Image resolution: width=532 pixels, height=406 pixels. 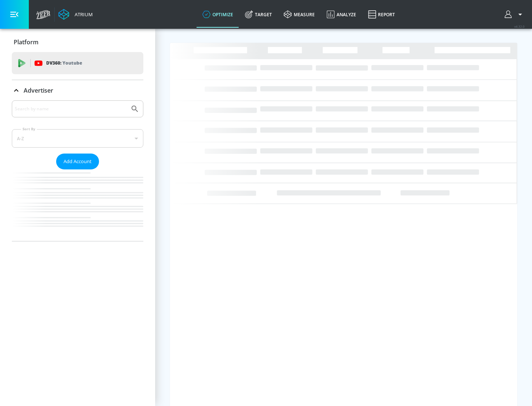 What do you see at coordinates (258, 14) in the screenshot?
I see `a: Target` at bounding box center [258, 14].